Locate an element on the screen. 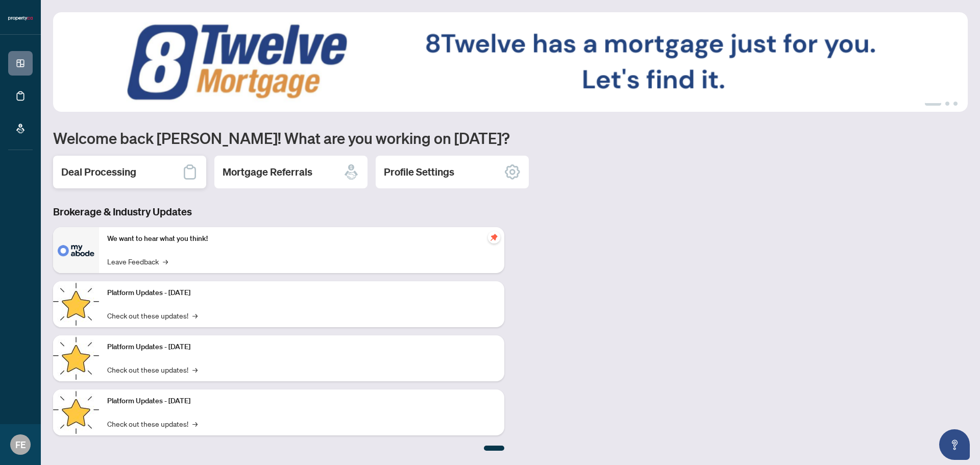  h2: Deal Processing is located at coordinates (99, 171).